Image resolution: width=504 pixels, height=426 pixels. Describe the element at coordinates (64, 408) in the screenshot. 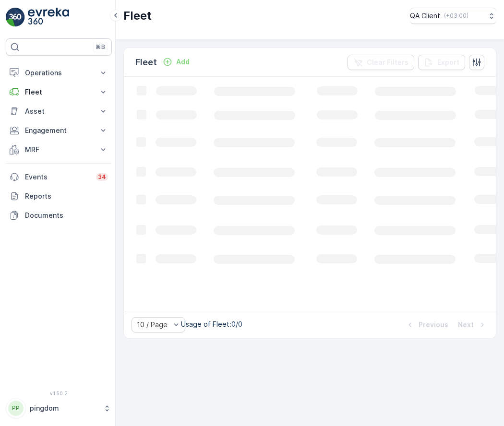

I see `p: pingdom` at that location.